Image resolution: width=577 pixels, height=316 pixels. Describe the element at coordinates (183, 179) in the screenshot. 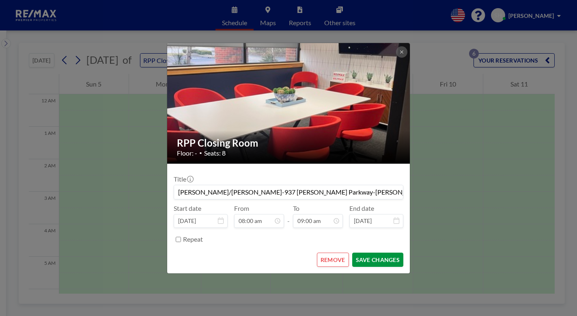

I see `label: Title` at that location.